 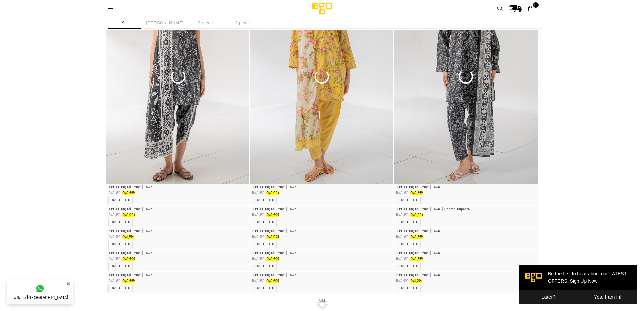 What do you see at coordinates (536, 5) in the screenshot?
I see `span: 0` at bounding box center [536, 5].